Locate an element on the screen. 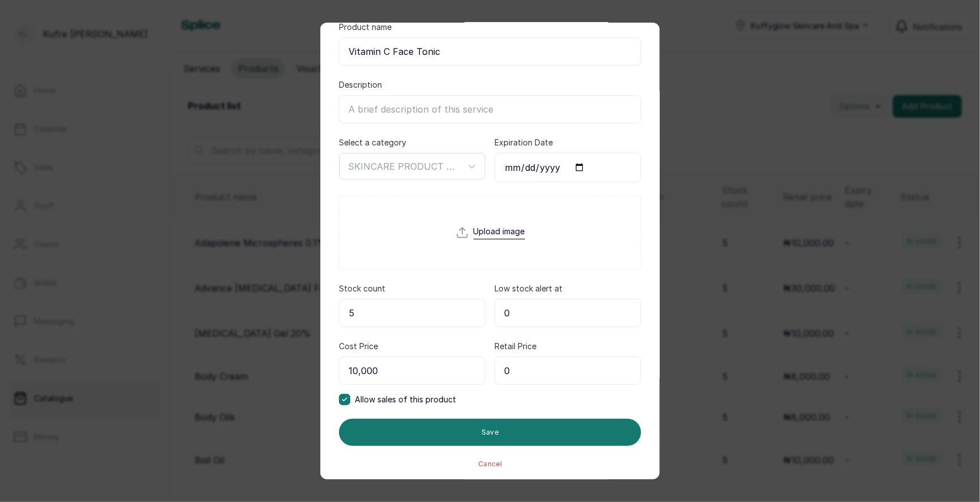  label: Cost Price is located at coordinates (358, 346).